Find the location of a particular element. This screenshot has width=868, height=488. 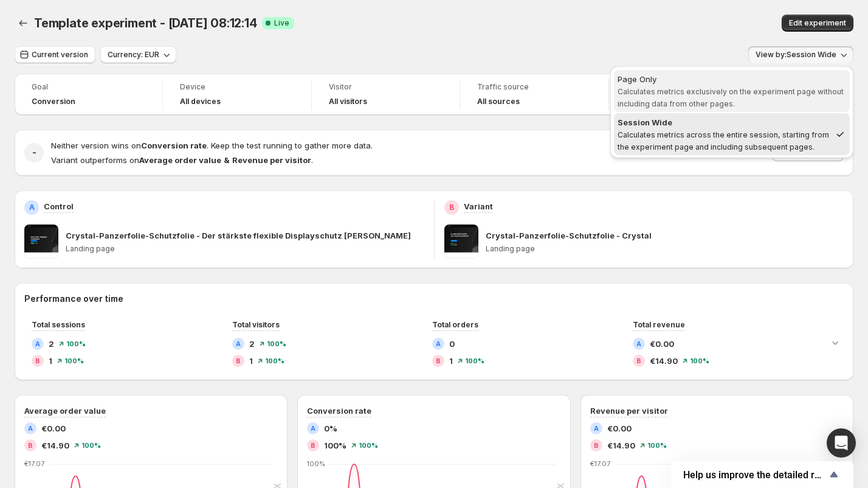

div: Page Only is located at coordinates (732, 79).